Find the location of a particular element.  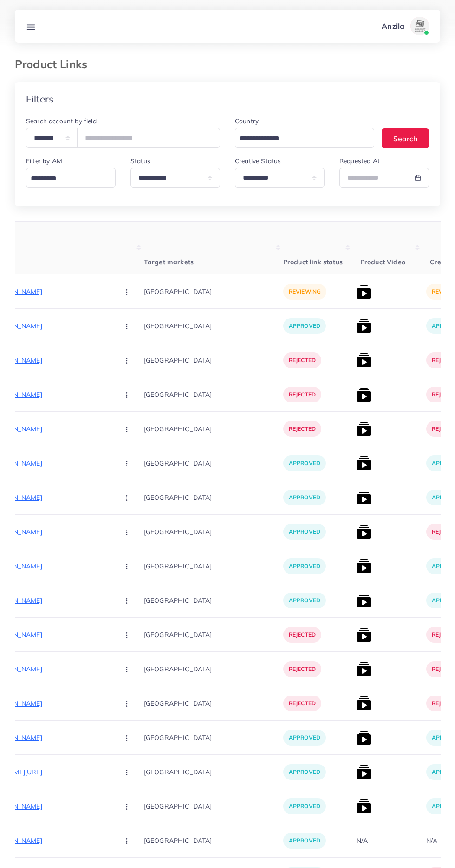

button: Search is located at coordinates (405, 138).